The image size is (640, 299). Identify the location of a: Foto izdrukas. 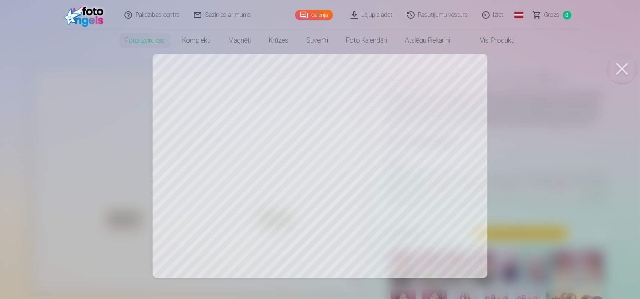
(145, 40).